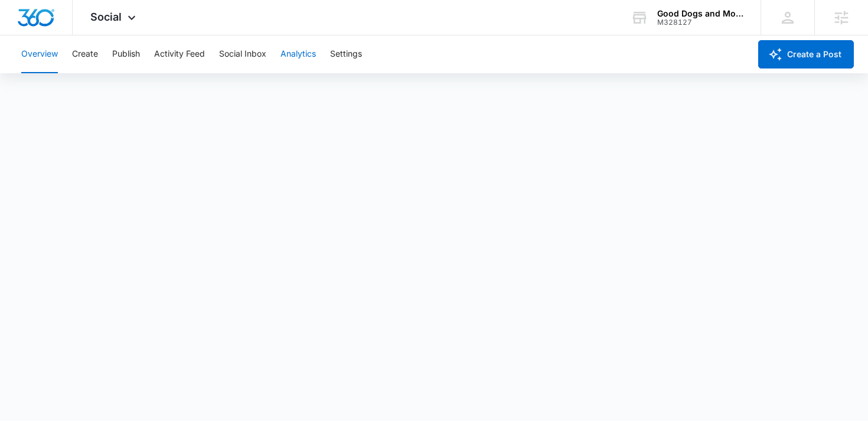  What do you see at coordinates (45, 23) in the screenshot?
I see `div: v 4.0.25` at bounding box center [45, 23].